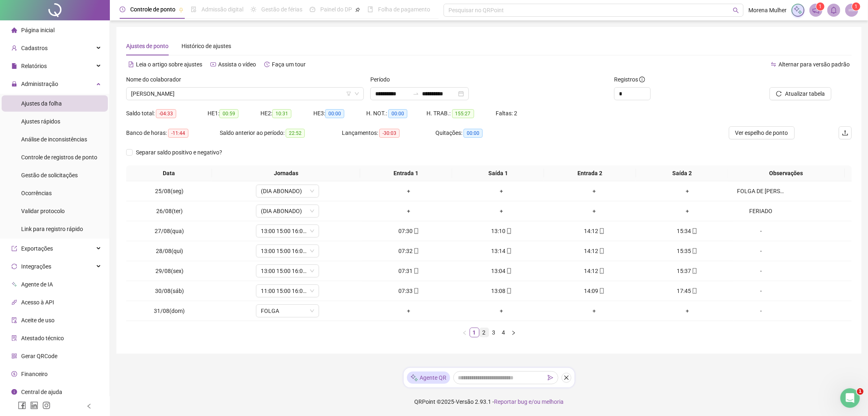 This screenshot has width=868, height=416. What do you see at coordinates (489, 401) in the screenshot?
I see `footer: QRPoint © 2025 - 2.93.1 -` at bounding box center [489, 401].